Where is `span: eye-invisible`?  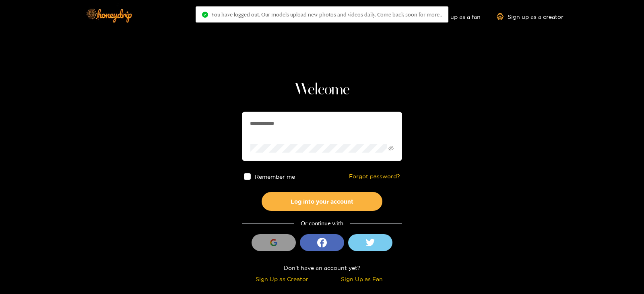
span: eye-invisible is located at coordinates (391, 148).